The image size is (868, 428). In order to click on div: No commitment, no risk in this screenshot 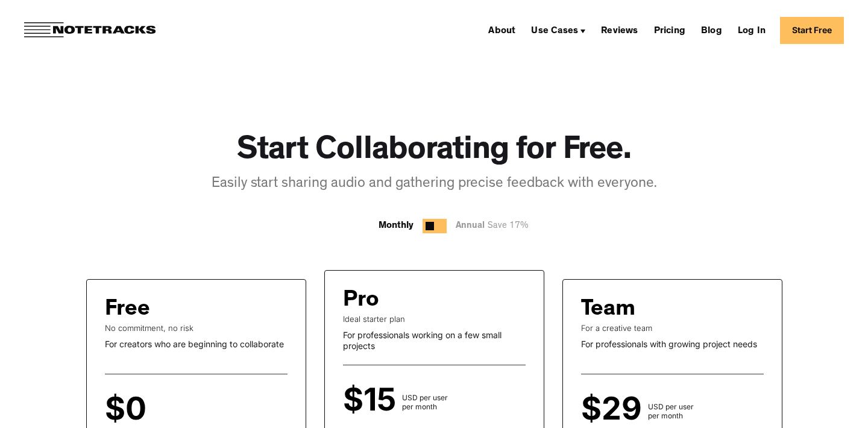, I will do `click(196, 328)`.